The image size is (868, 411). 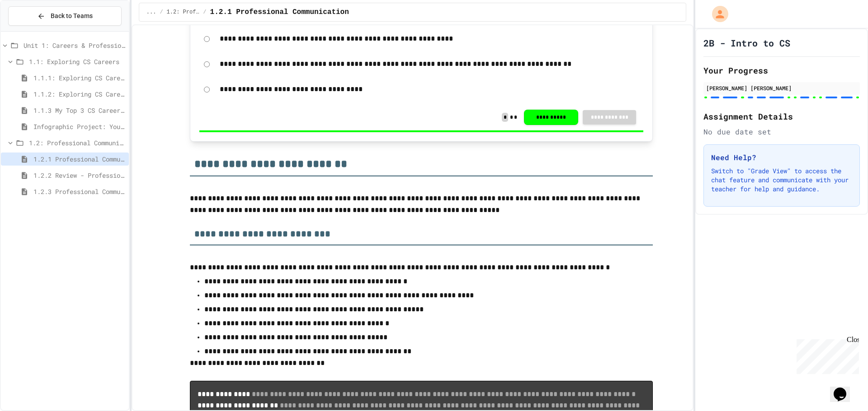 What do you see at coordinates (79, 94) in the screenshot?
I see `span: 1.1.2: Exploring CS Careers - Review` at bounding box center [79, 94].